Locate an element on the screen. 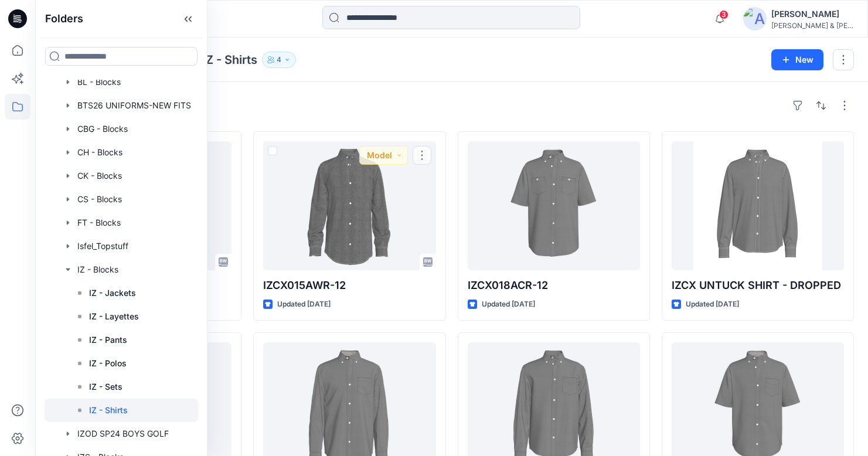 This screenshot has width=868, height=456. span: 3 is located at coordinates (724, 15).